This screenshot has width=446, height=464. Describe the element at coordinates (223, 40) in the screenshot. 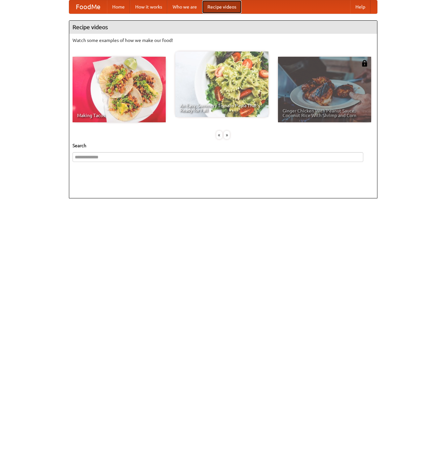

I see `p: Watch some examples of how we make our food!` at that location.